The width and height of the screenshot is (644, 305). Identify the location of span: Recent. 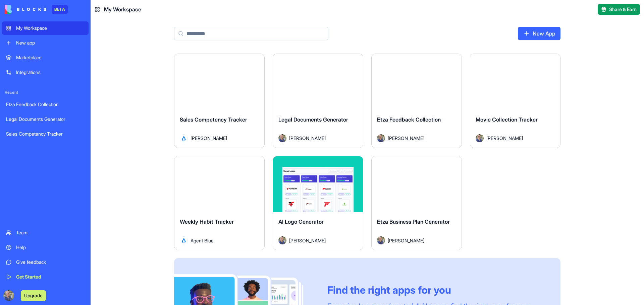
(45, 92).